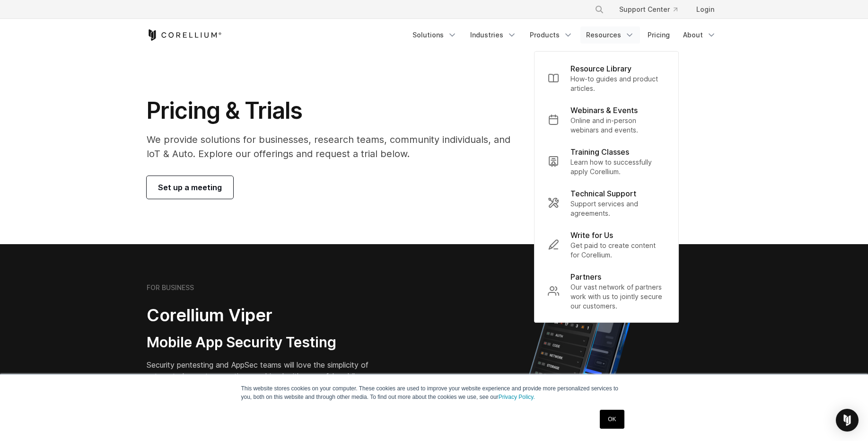  What do you see at coordinates (582, 357) in the screenshot?
I see `img: Corellium MATRIX automated report on iPhone showing app vulnerability test results across securit...` at bounding box center [582, 357].